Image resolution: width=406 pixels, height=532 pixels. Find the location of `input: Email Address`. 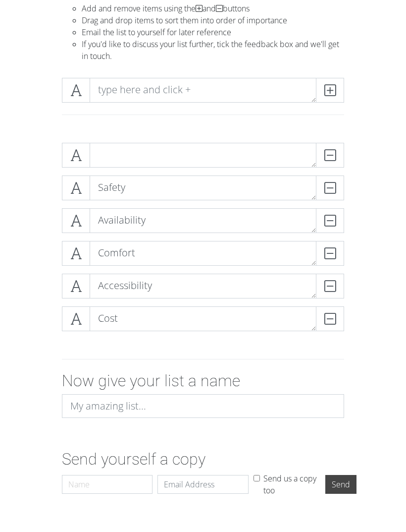

input: Email Address is located at coordinates (202, 484).